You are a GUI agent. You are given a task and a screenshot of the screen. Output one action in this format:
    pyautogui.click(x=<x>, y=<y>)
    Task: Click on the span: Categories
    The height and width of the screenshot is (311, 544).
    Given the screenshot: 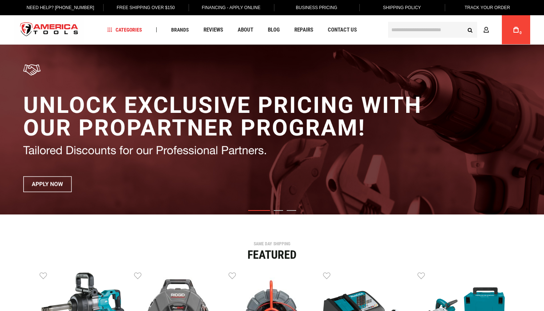 What is the action you would take?
    pyautogui.click(x=125, y=30)
    